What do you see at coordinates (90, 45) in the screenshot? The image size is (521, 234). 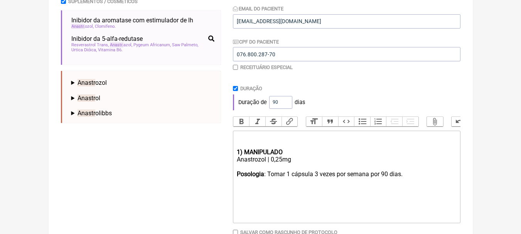 I see `span: Resverastrol Trans` at bounding box center [90, 45].